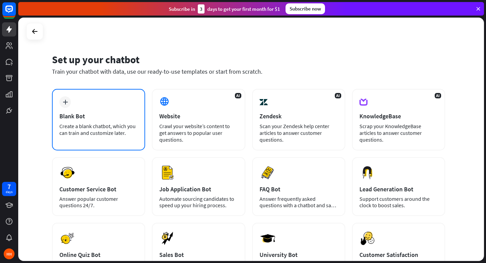 Image resolution: width=486 pixels, height=263 pixels. Describe the element at coordinates (16, 13) in the screenshot. I see `button: Open LiveChat chat widget` at that location.